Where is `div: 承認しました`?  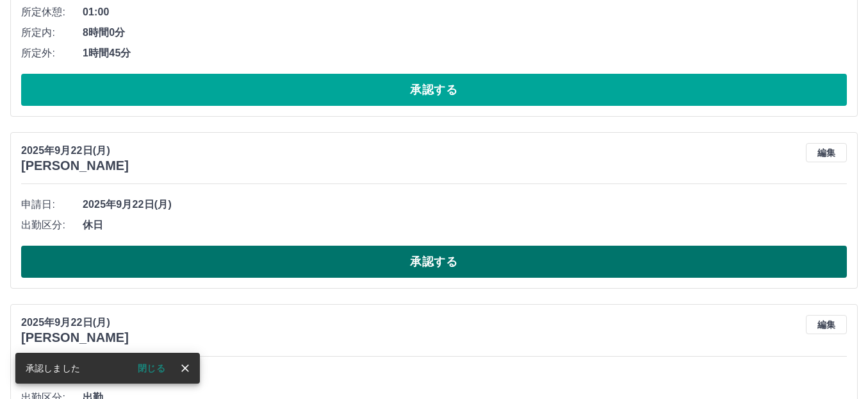
div: 承認しました is located at coordinates (52, 368).